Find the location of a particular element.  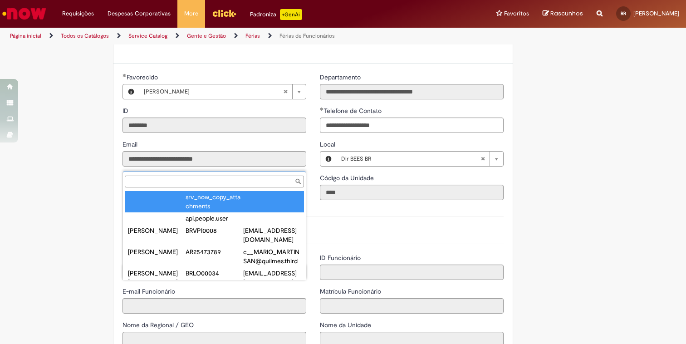

div: api.people.user is located at coordinates (214, 218).